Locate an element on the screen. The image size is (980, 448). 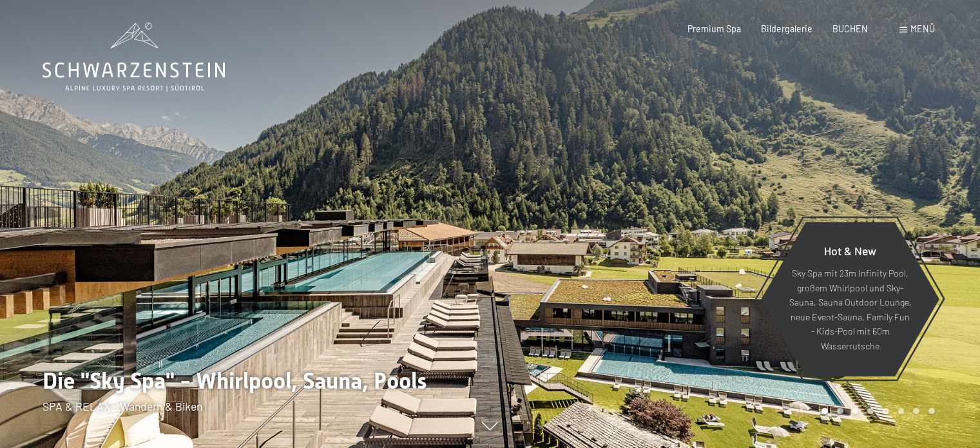
span: Hot & New is located at coordinates (850, 251).